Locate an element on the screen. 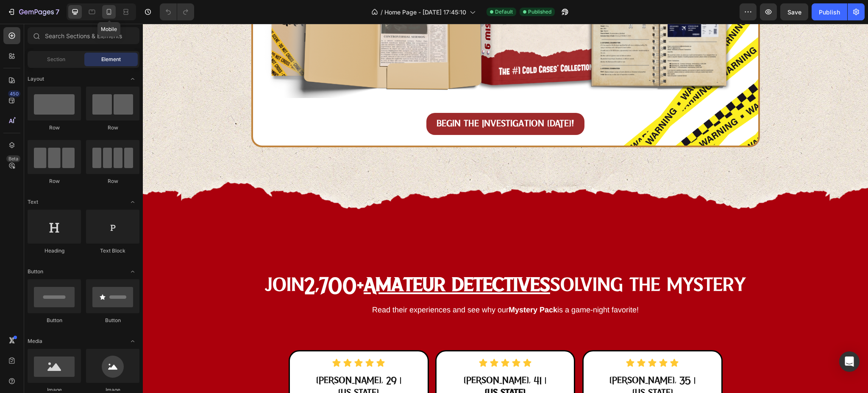 The image size is (868, 393). div: Beta is located at coordinates (13, 158).